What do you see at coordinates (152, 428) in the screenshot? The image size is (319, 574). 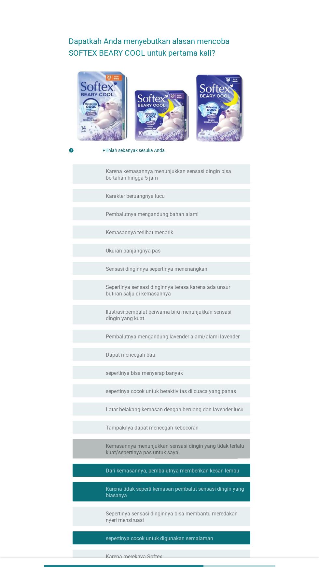 I see `font: Tampaknya dapat mencegah kebocoran` at bounding box center [152, 428].